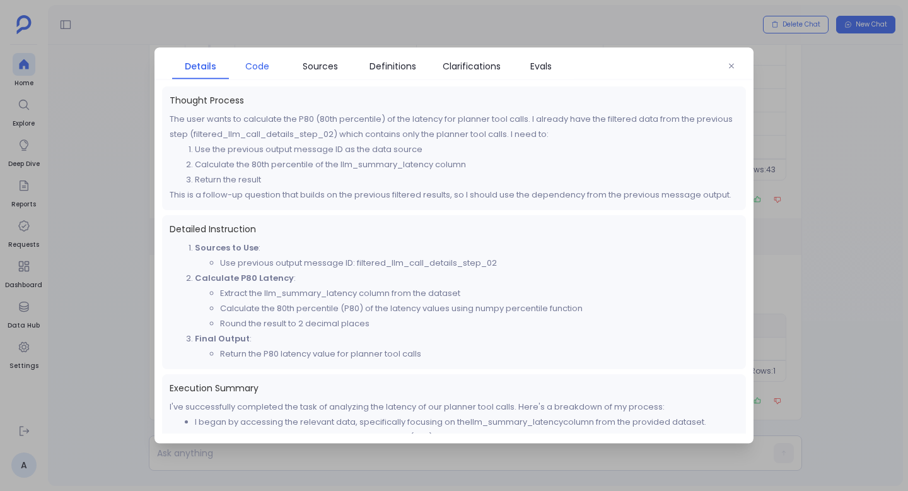 Image resolution: width=908 pixels, height=491 pixels. I want to click on span: Evals, so click(541, 66).